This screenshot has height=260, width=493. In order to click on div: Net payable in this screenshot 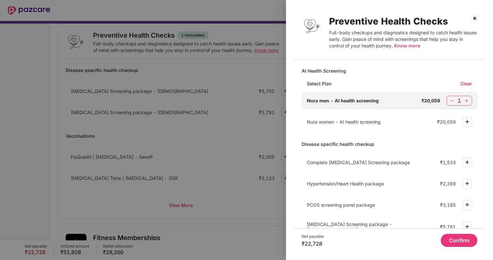, I will do `click(313, 236)`.